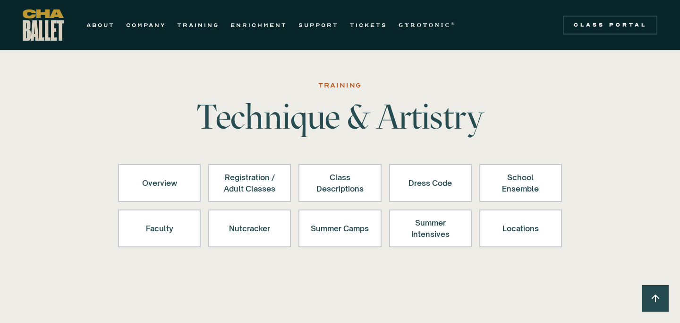 Image resolution: width=680 pixels, height=323 pixels. I want to click on div: Locations, so click(520, 228).